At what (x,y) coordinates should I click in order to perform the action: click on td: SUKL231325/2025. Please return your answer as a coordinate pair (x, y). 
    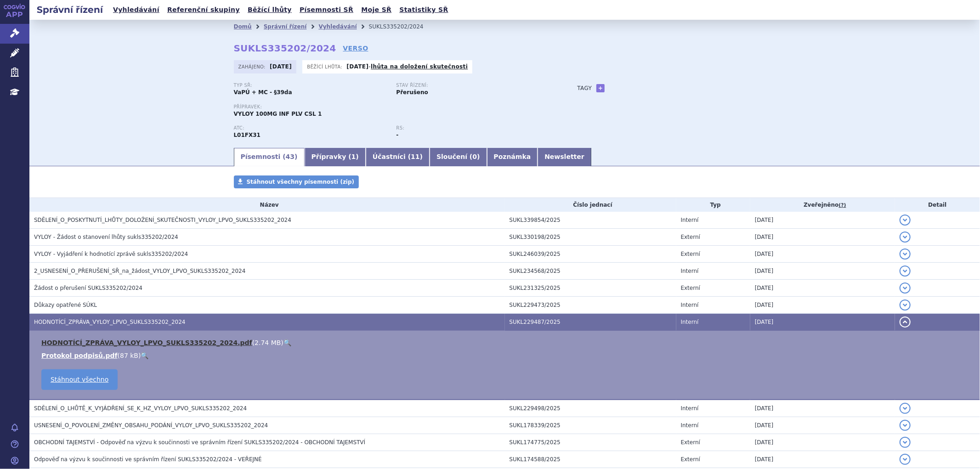
    Looking at the image, I should click on (591, 288).